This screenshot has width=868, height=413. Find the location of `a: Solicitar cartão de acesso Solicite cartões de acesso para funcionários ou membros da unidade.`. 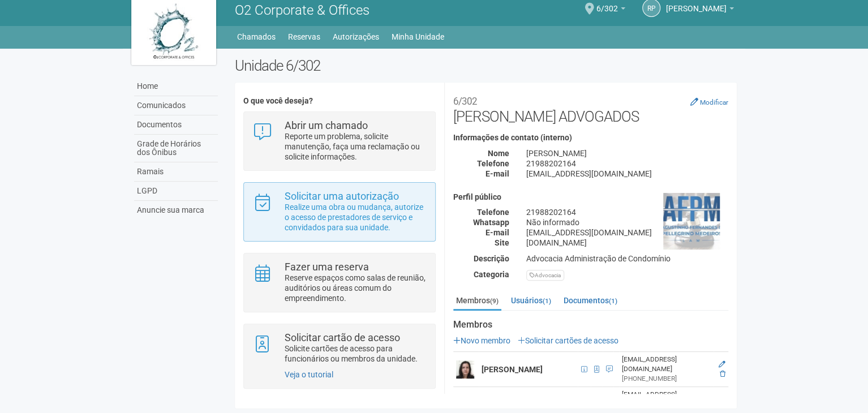

a: Solicitar cartão de acesso Solicite cartões de acesso para funcionários ou membros da unidade. is located at coordinates (339, 348).